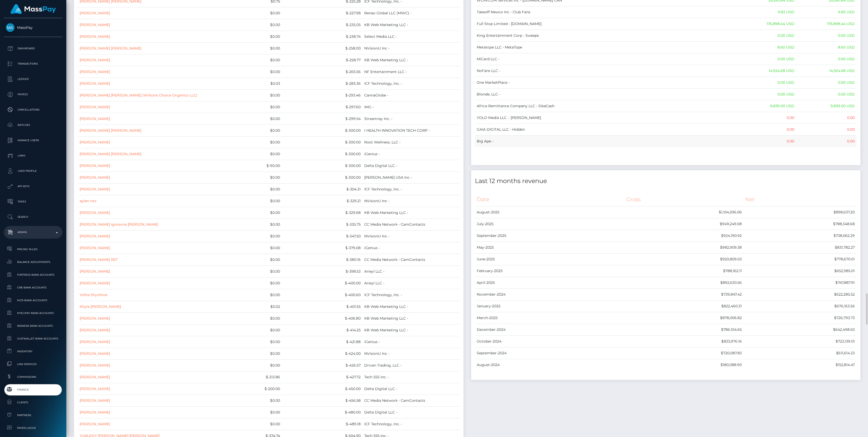  I want to click on td: 176,898.44 USD, so click(768, 24).